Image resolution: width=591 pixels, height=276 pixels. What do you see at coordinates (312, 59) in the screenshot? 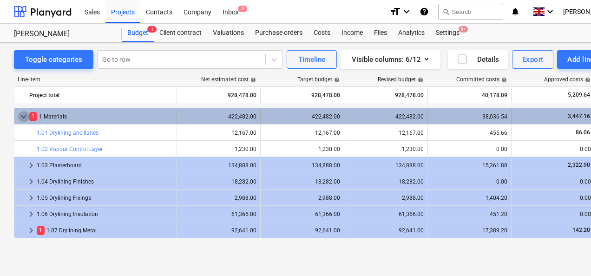
I see `button: Timeline` at bounding box center [312, 59].